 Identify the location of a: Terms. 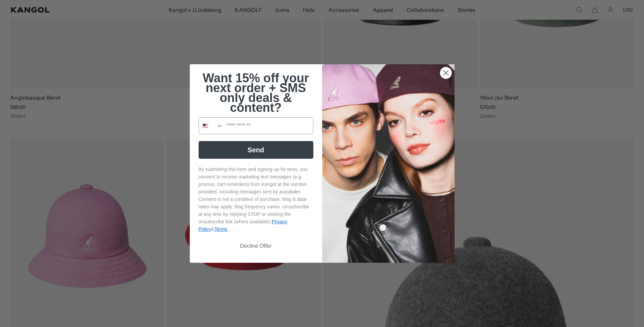
(221, 229).